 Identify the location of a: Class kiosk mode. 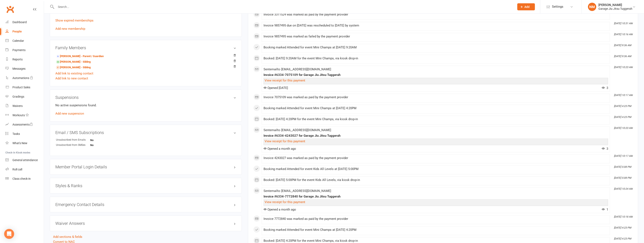
(25, 179).